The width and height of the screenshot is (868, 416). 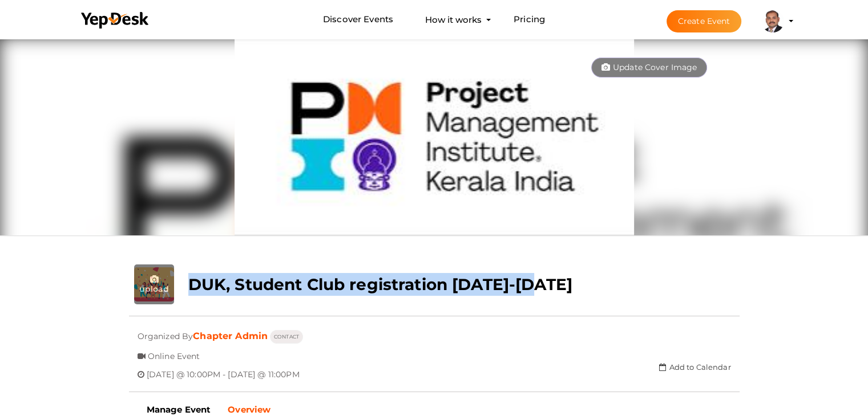 I want to click on span: Organized By, so click(x=166, y=332).